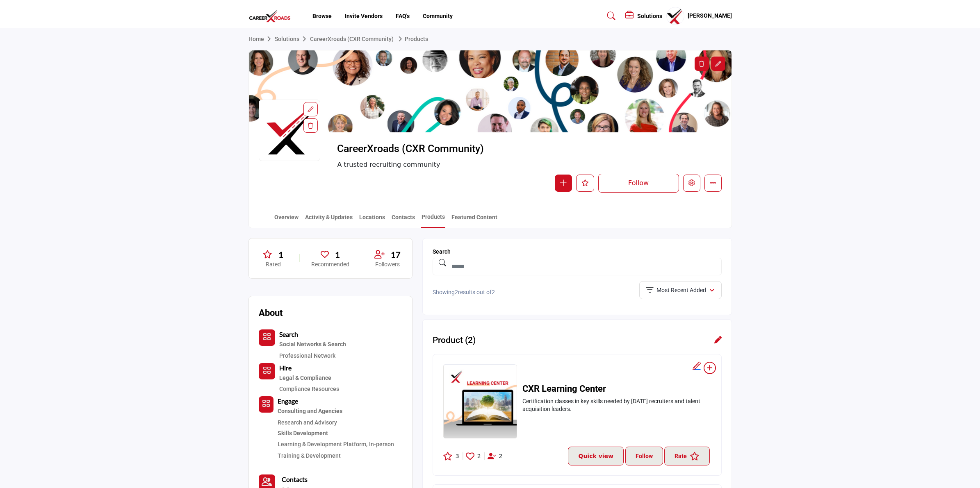 The width and height of the screenshot is (980, 488). I want to click on h2: CXR Learning Center, so click(617, 389).